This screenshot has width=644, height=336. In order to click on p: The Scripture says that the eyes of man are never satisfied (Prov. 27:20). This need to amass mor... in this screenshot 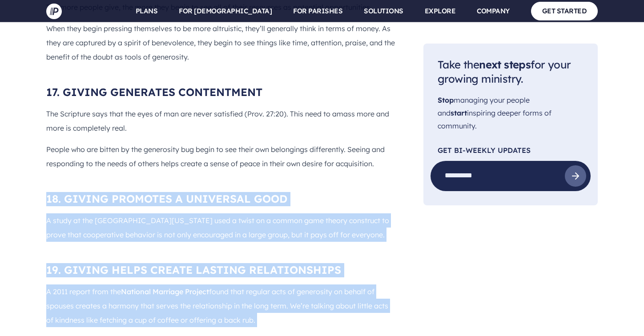, I will do `click(221, 121)`.